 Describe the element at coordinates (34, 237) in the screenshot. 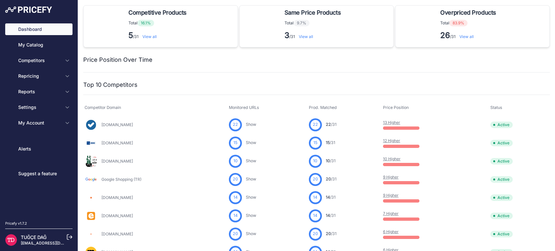

I see `a: TUĞÇE DAĞ` at that location.